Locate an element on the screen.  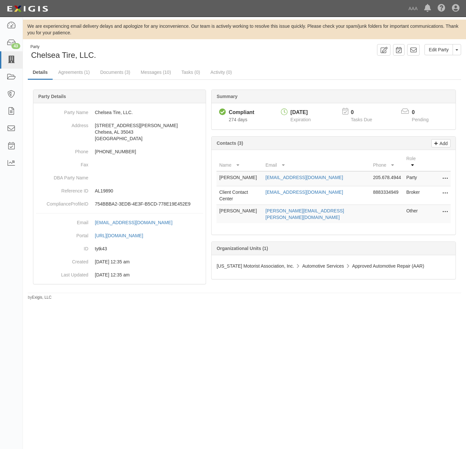
dt: Phone is located at coordinates (62, 150).